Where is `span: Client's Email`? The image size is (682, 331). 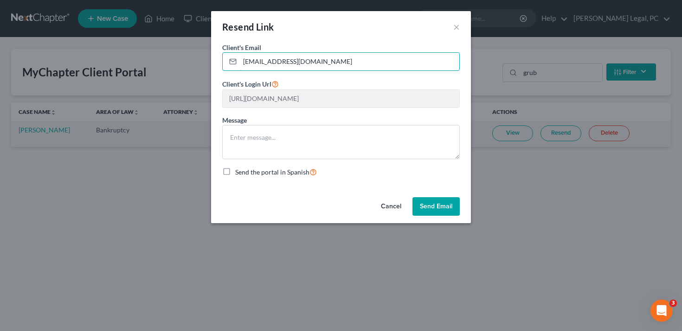 span: Client's Email is located at coordinates (242, 47).